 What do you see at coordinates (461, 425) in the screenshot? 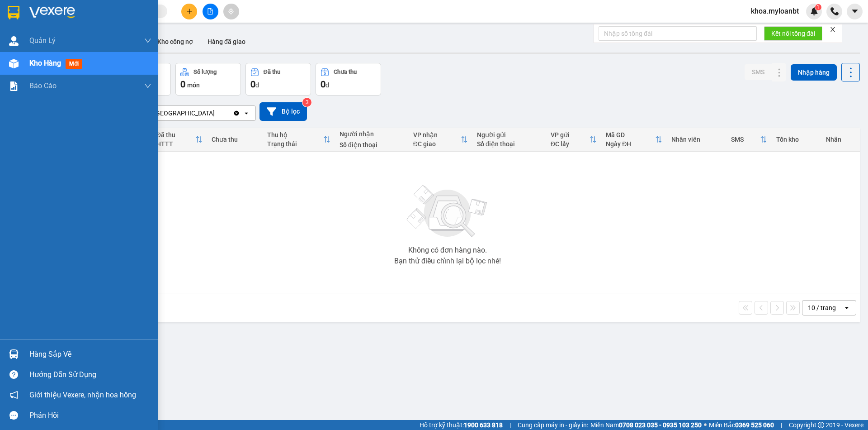
I see `span: Hỗ trợ kỹ thuật:` at bounding box center [461, 425].